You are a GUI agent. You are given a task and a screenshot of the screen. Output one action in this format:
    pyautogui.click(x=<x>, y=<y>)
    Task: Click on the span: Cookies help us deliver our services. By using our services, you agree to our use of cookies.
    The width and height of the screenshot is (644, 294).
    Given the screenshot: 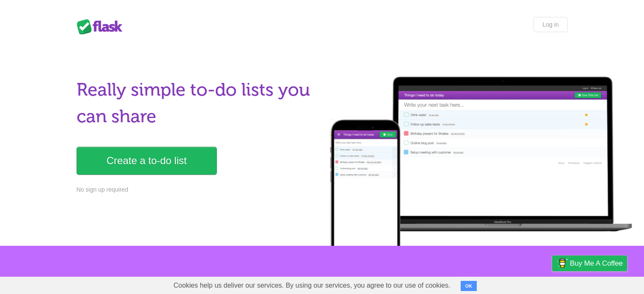 What is the action you would take?
    pyautogui.click(x=312, y=286)
    